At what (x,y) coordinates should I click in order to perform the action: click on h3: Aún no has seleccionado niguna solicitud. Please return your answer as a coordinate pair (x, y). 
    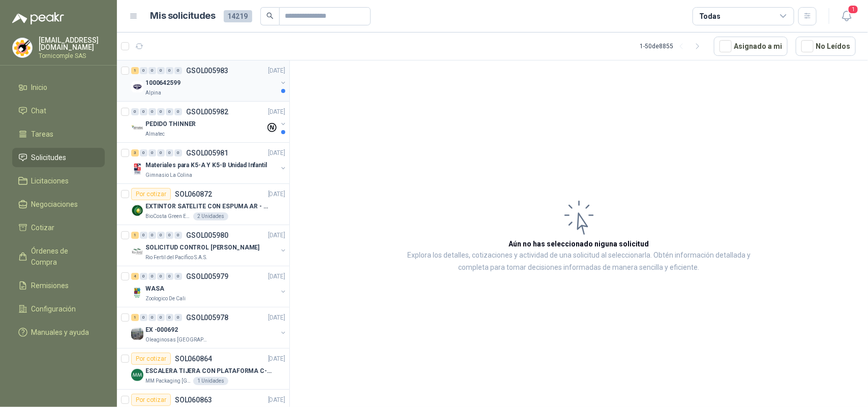
    Looking at the image, I should click on (579, 244).